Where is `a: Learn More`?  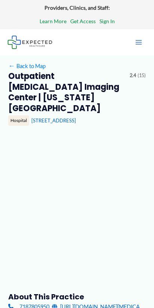
a: Learn More is located at coordinates (53, 21).